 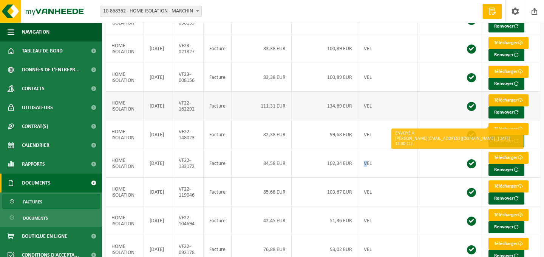 What do you see at coordinates (36, 146) in the screenshot?
I see `span: Calendrier` at bounding box center [36, 146].